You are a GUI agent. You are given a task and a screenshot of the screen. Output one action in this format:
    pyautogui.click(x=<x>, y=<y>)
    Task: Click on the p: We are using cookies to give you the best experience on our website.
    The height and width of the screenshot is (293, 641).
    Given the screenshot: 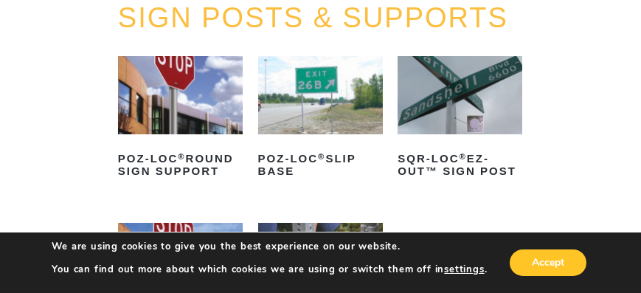 What is the action you would take?
    pyautogui.click(x=269, y=246)
    